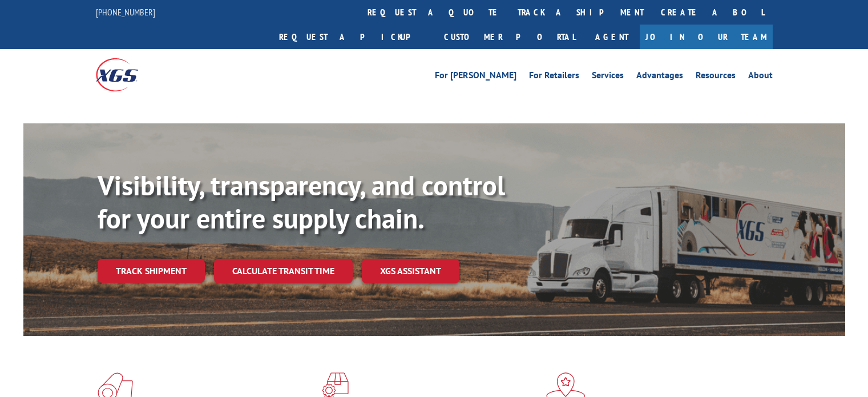  Describe the element at coordinates (554, 77) in the screenshot. I see `a: For Retailers` at that location.